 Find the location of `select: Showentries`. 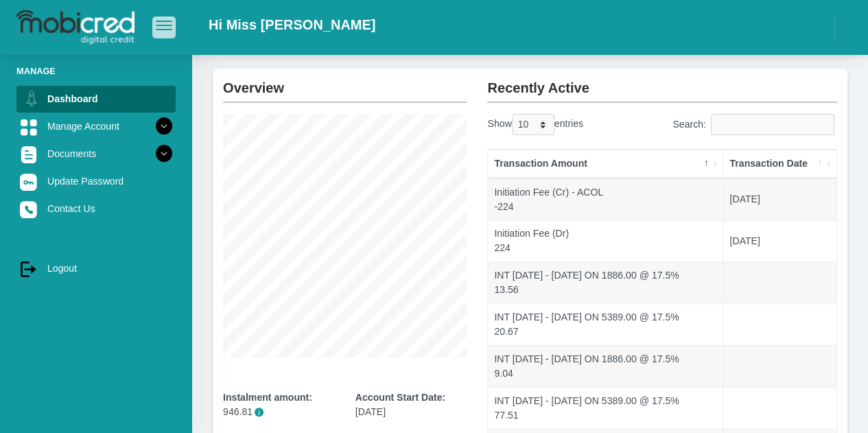

select: Showentries is located at coordinates (533, 124).